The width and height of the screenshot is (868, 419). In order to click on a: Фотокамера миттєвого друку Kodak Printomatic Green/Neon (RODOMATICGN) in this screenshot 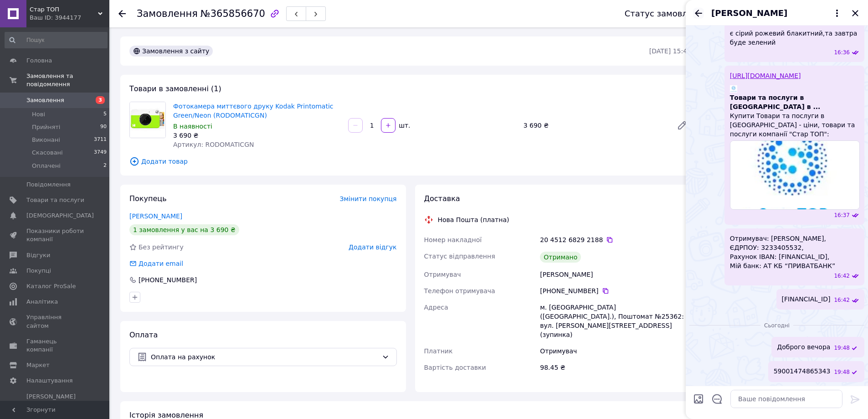, I will do `click(253, 111)`.